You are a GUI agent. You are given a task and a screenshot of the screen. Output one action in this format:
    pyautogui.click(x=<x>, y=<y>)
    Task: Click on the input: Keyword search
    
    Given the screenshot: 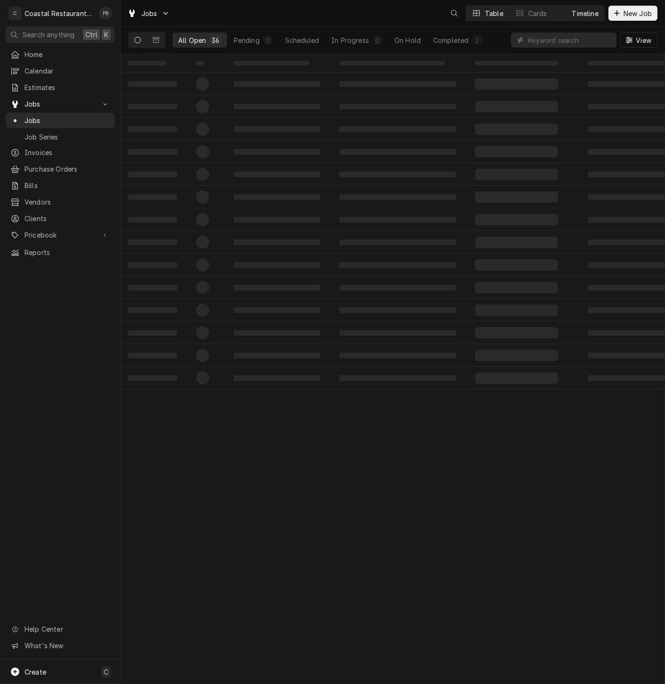 What is the action you would take?
    pyautogui.click(x=570, y=40)
    